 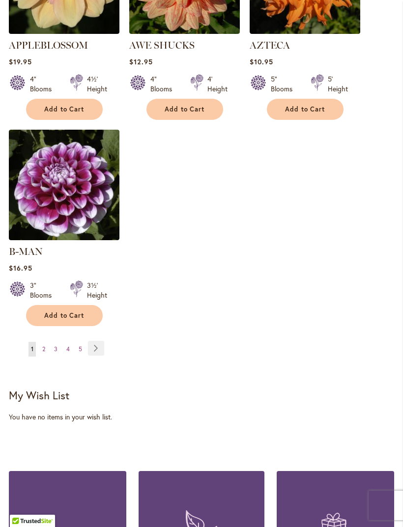 What do you see at coordinates (68, 349) in the screenshot?
I see `span: 4` at bounding box center [68, 349].